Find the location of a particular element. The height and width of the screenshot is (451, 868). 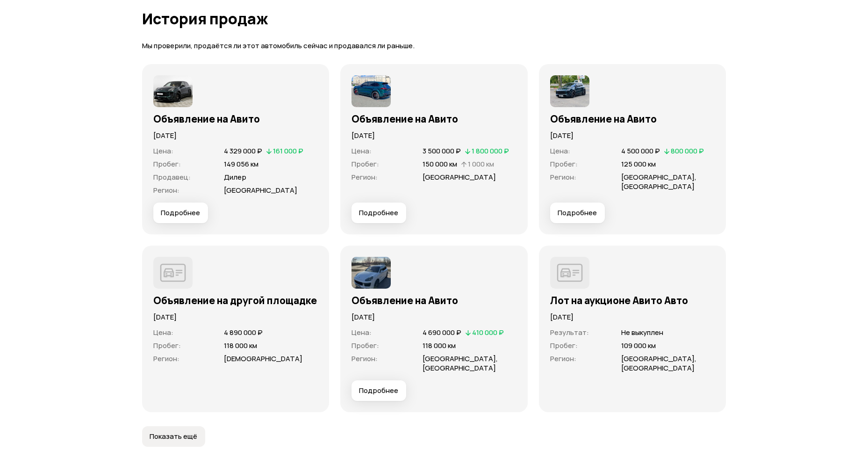

span: 3 500 000 ₽ is located at coordinates (442, 151).